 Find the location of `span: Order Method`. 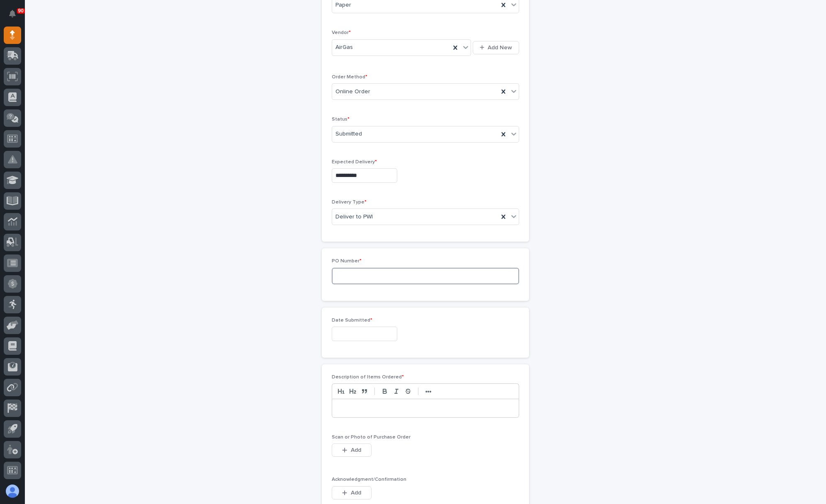

span: Order Method is located at coordinates (349, 77).